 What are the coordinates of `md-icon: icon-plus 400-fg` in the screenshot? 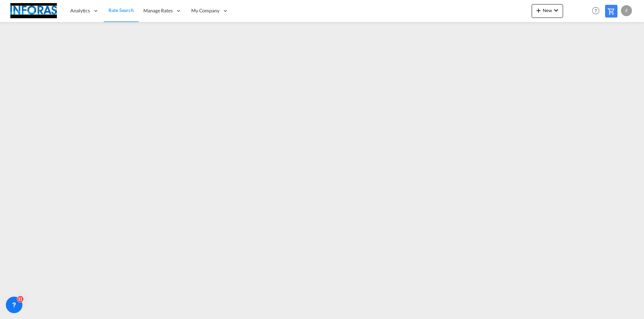 It's located at (539, 10).